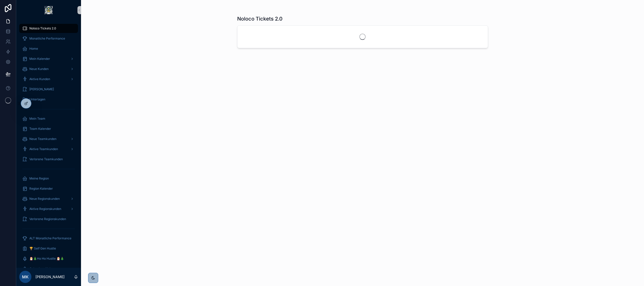 This screenshot has width=644, height=286. What do you see at coordinates (25, 277) in the screenshot?
I see `span: MK` at bounding box center [25, 277].